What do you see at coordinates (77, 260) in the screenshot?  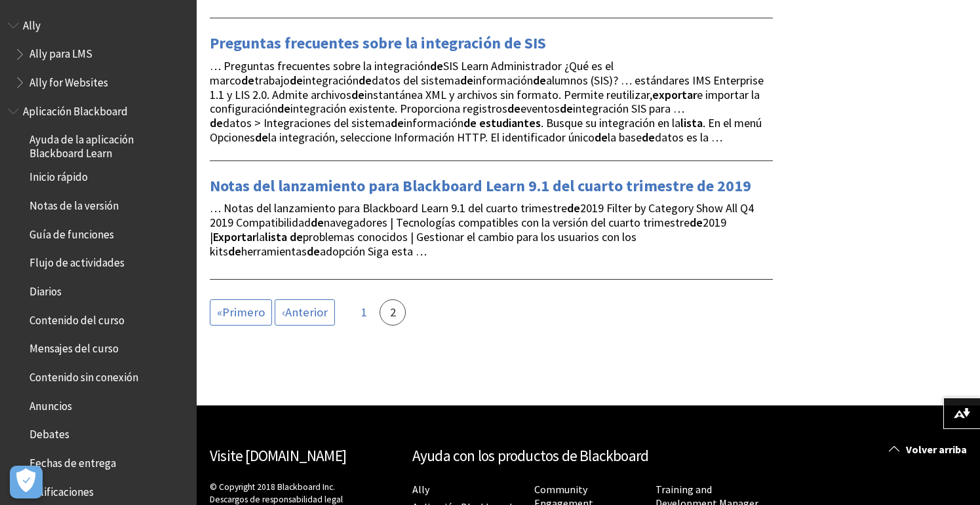 I see `span: Flujo de actividades` at bounding box center [77, 260].